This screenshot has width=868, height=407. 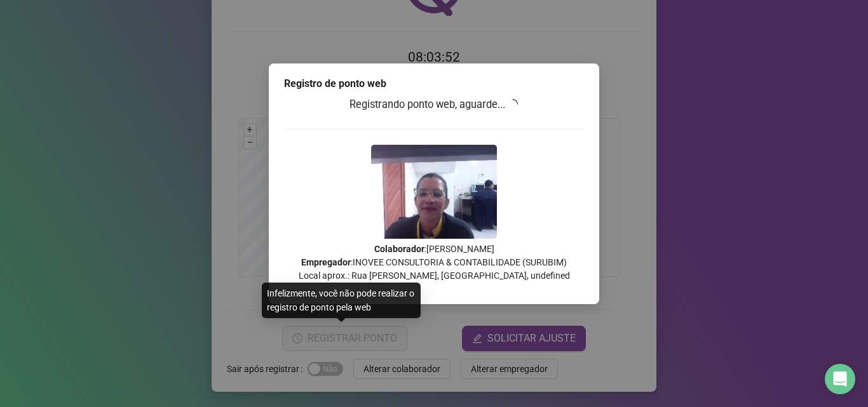 I want to click on div: Registro de ponto web, so click(x=434, y=83).